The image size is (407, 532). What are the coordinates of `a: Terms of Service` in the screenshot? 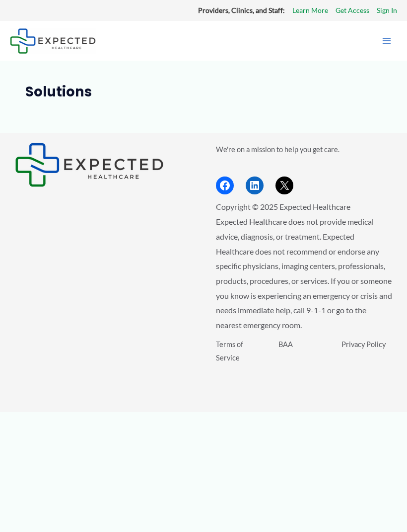 It's located at (229, 351).